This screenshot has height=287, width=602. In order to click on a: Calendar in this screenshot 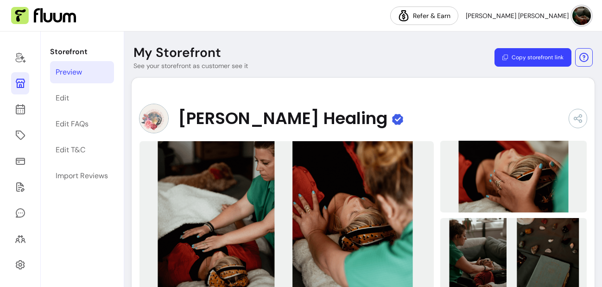, I will do `click(20, 109)`.